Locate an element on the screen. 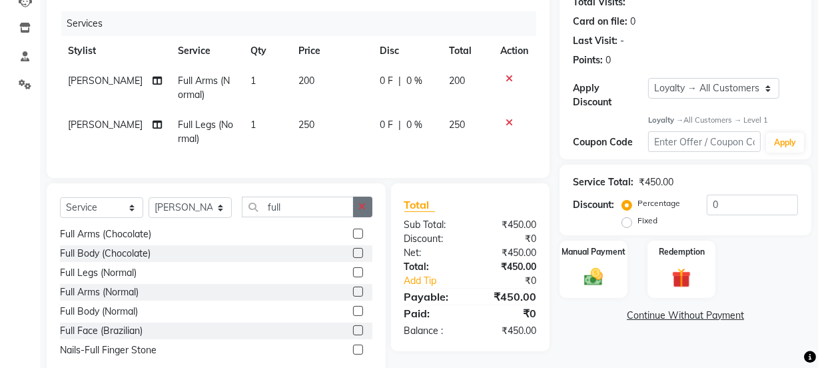 The height and width of the screenshot is (368, 818). a: Continue Without Payment is located at coordinates (686, 315).